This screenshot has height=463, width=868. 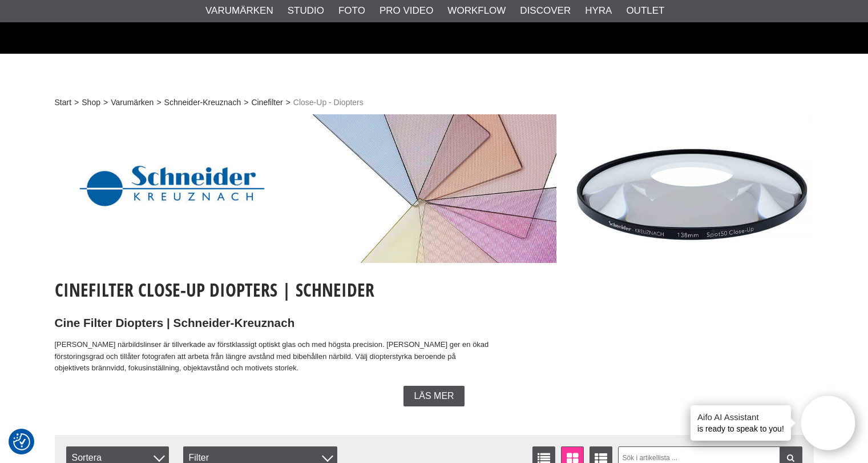 What do you see at coordinates (434, 396) in the screenshot?
I see `span: Läs mer` at bounding box center [434, 396].